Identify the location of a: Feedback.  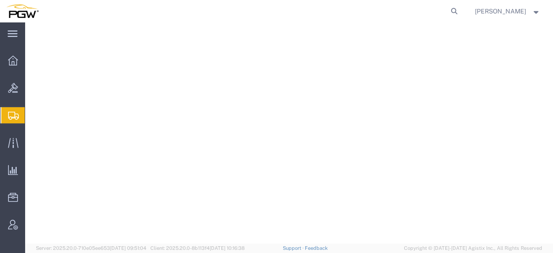
(316, 248).